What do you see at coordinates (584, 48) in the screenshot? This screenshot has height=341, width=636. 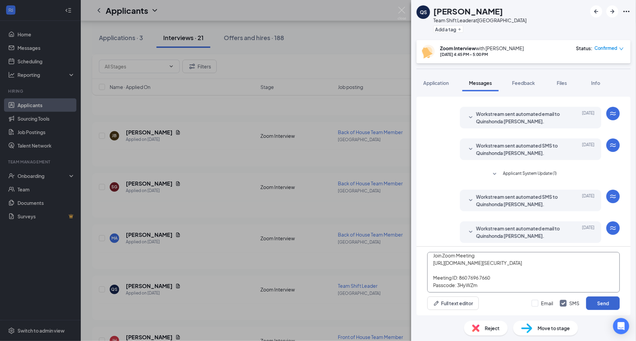 I see `div: Status :` at bounding box center [584, 48].